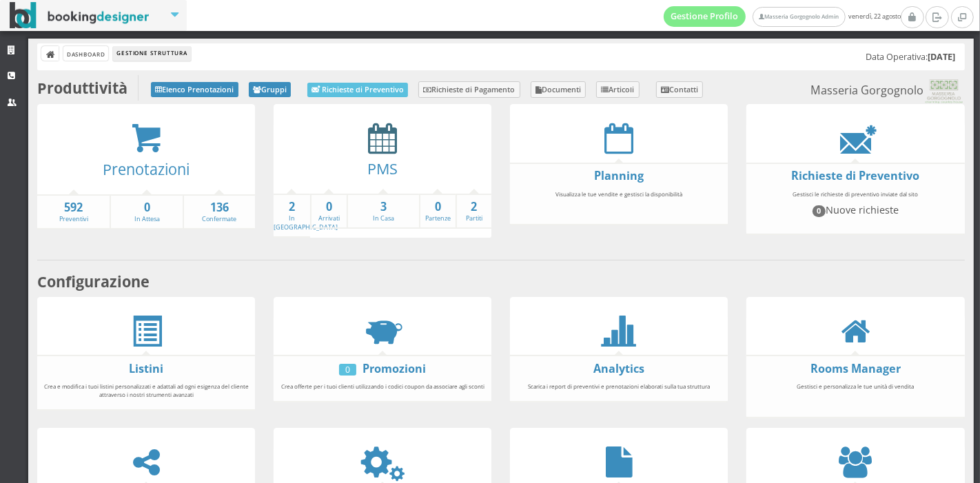 The height and width of the screenshot is (483, 980). I want to click on a: 0In Attesa, so click(146, 212).